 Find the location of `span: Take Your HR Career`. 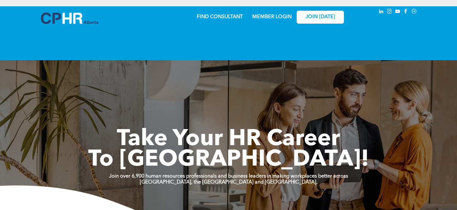

span: Take Your HR Career is located at coordinates (229, 140).